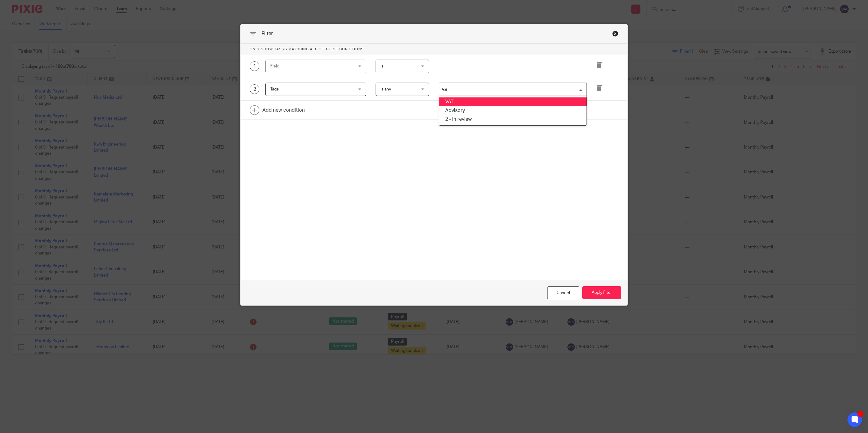 This screenshot has height=433, width=868. Describe the element at coordinates (267, 34) in the screenshot. I see `span: Filter` at that location.